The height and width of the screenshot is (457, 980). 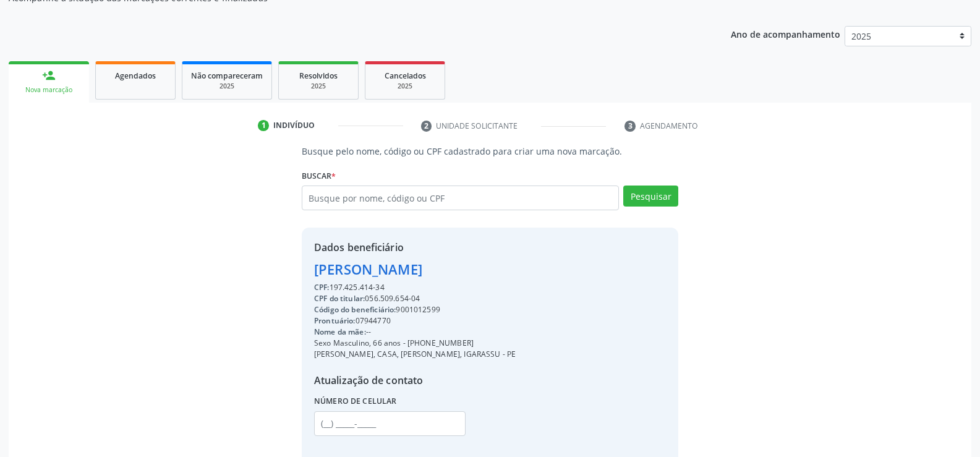 What do you see at coordinates (415, 381) in the screenshot?
I see `div: Atualização de contato` at bounding box center [415, 381].